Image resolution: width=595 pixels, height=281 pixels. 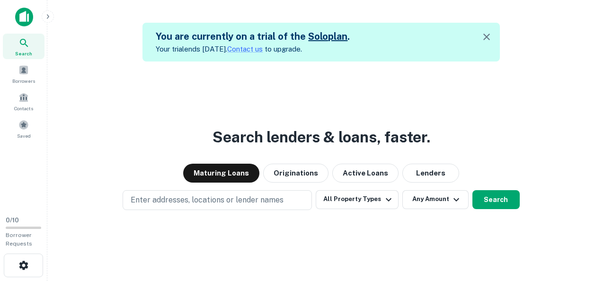 What do you see at coordinates (24, 129) in the screenshot?
I see `div: Saved` at bounding box center [24, 129].